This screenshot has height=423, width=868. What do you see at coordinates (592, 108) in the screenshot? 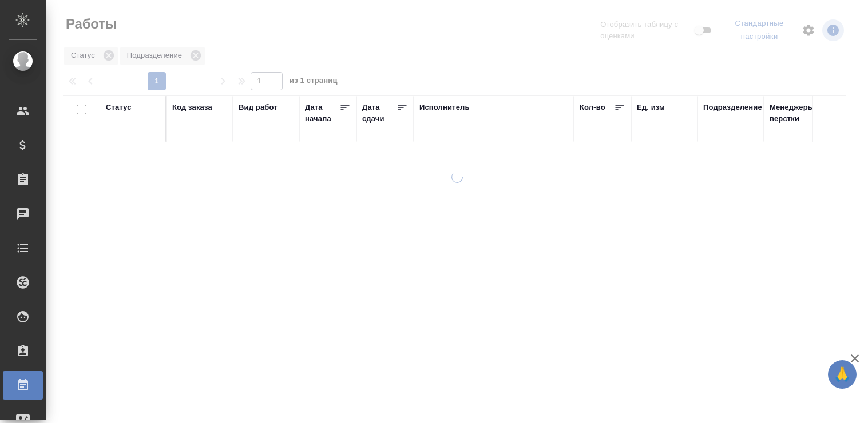
I see `div: Кол-во` at bounding box center [592, 108].